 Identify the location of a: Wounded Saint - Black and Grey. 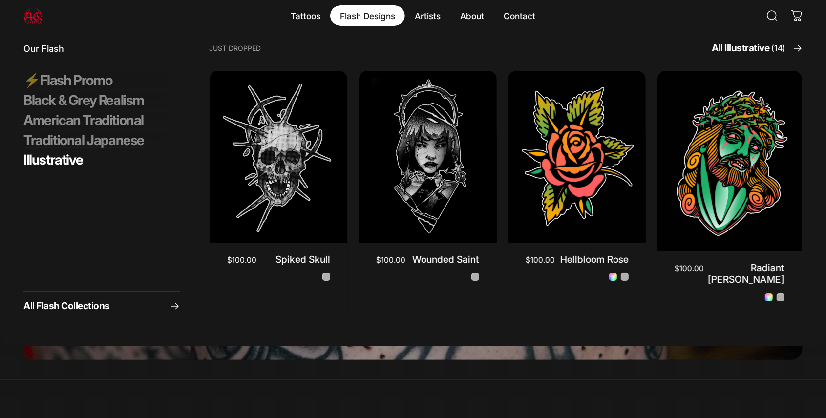
(475, 277).